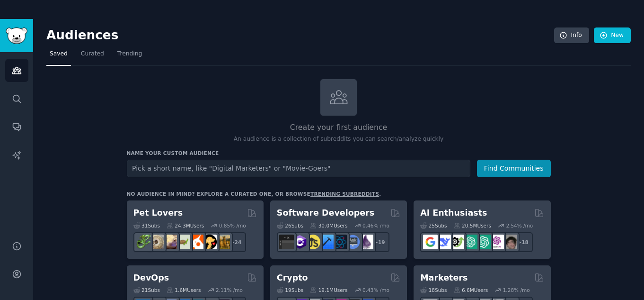 The width and height of the screenshot is (644, 300). What do you see at coordinates (313, 242) in the screenshot?
I see `img: learnjavascript` at bounding box center [313, 242].